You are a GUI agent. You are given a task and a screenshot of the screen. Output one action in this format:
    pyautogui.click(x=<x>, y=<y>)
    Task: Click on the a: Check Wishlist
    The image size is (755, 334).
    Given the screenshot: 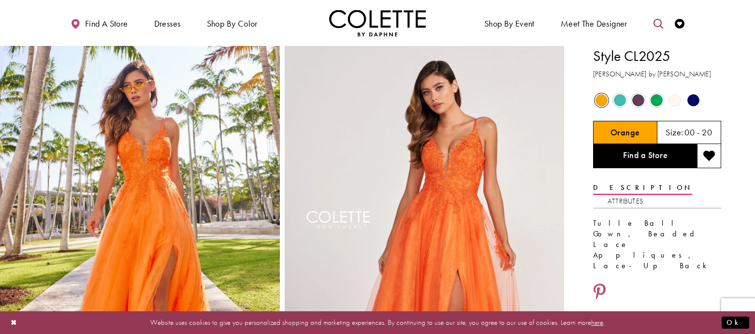 What is the action you would take?
    pyautogui.click(x=679, y=23)
    